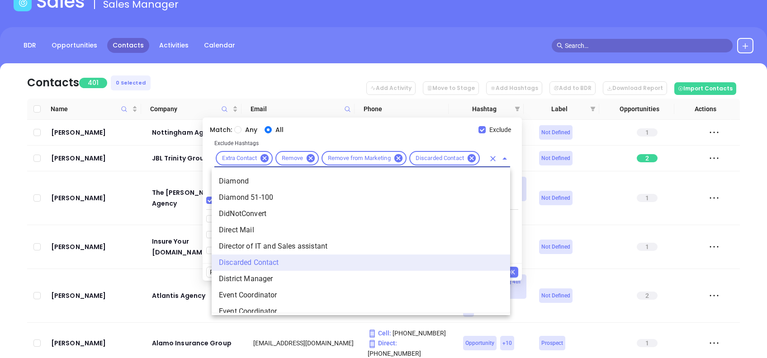 The height and width of the screenshot is (358, 767). Describe the element at coordinates (295, 109) in the screenshot. I see `span: Email` at that location.